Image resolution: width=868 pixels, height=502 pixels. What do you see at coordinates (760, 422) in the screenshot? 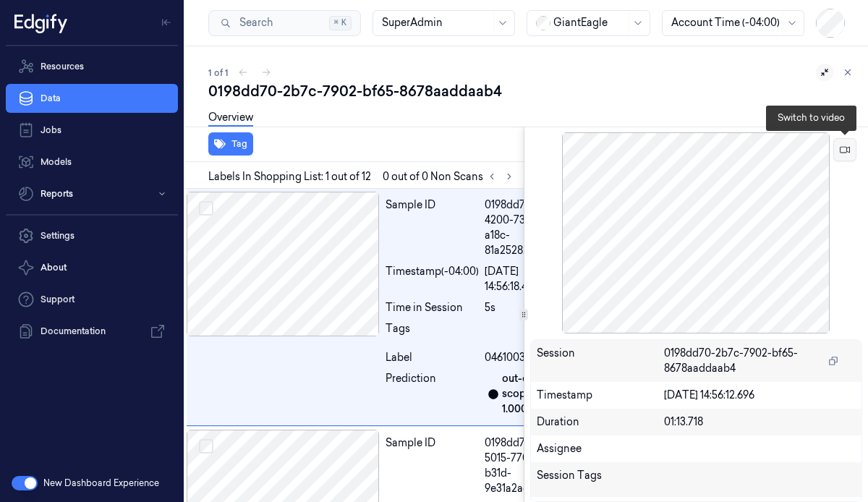
I see `div: 01:13.718` at bounding box center [760, 422].